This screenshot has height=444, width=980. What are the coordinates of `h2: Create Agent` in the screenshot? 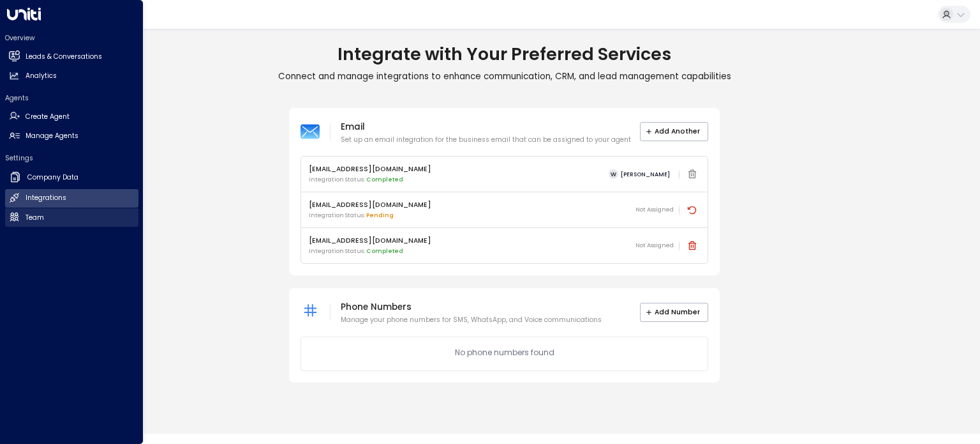 It's located at (47, 117).